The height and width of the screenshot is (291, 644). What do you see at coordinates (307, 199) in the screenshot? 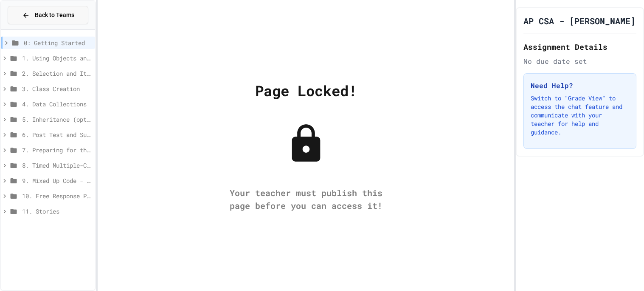
I see `div: Your teacher must publish this page before you can access it!` at bounding box center [307, 199].